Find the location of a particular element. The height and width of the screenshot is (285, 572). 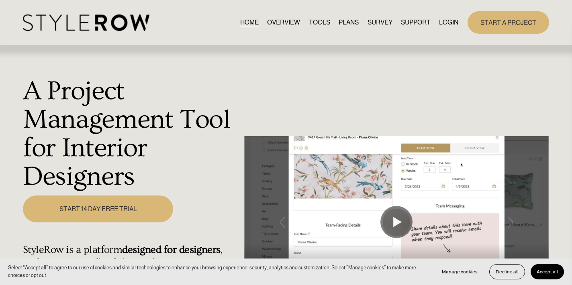

a: HOME is located at coordinates (249, 22).